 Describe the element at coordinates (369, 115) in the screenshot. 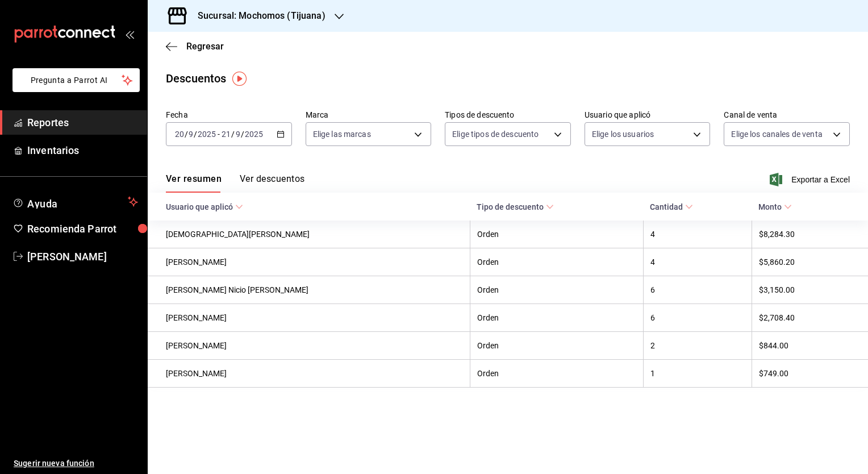

I see `label: Marca` at that location.